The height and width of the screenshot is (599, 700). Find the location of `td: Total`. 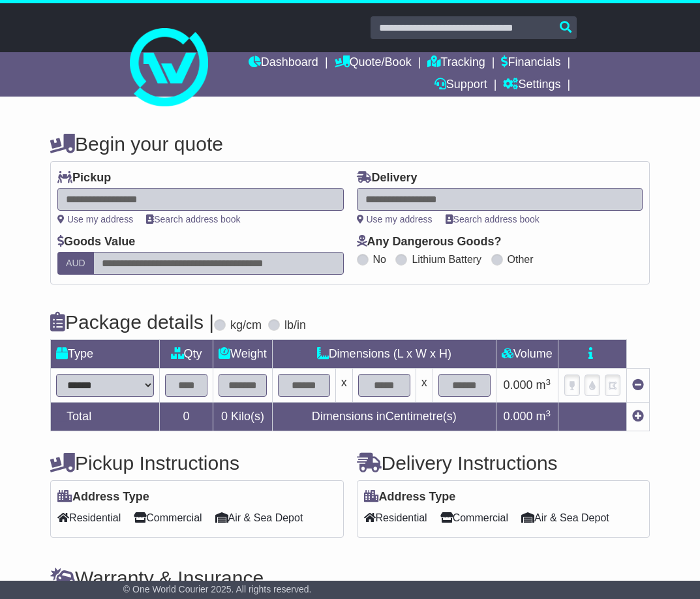

td: Total is located at coordinates (105, 417).